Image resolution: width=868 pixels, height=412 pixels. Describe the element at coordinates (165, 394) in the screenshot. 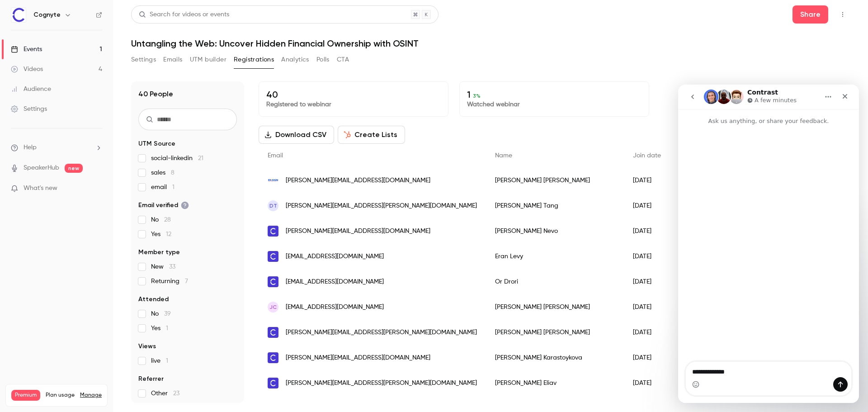

I see `span: Other` at that location.